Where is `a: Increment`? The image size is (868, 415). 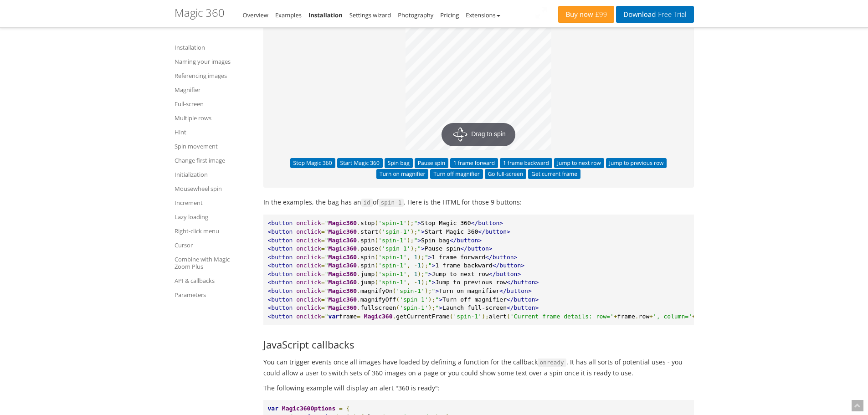
a: Increment is located at coordinates (213, 203).